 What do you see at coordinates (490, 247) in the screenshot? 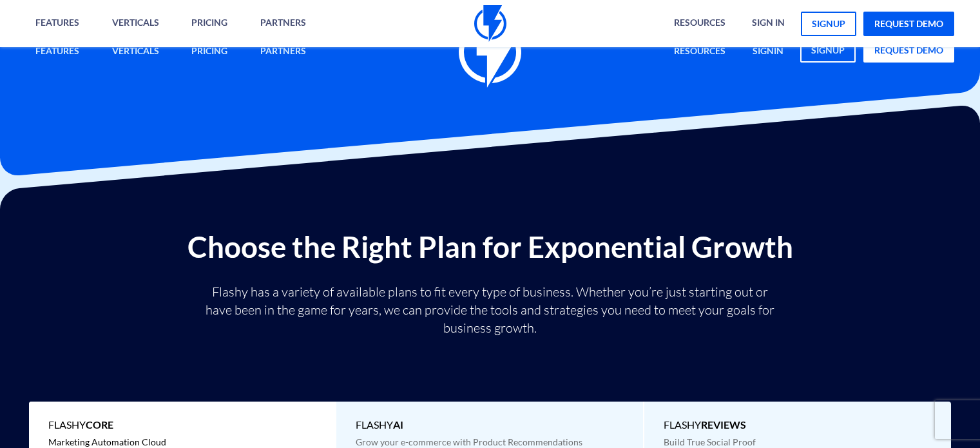
I see `h2: Choose the Right Plan for Exponential Growth` at bounding box center [490, 247].